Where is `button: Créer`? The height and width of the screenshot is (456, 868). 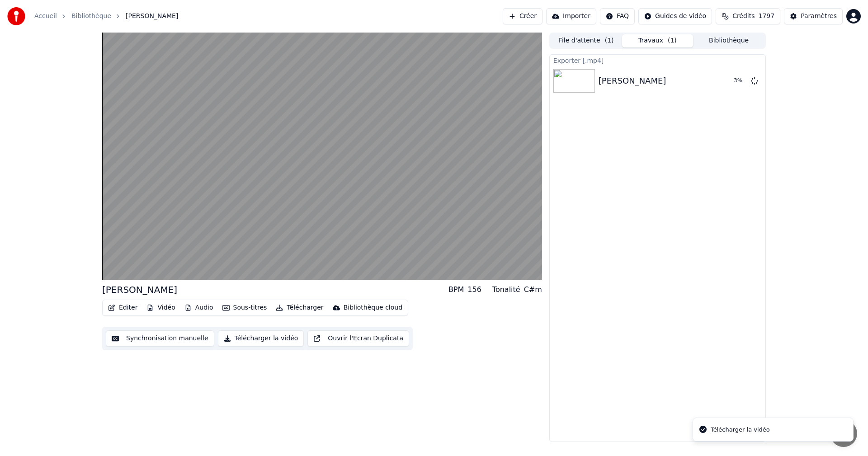 button: Créer is located at coordinates (522, 16).